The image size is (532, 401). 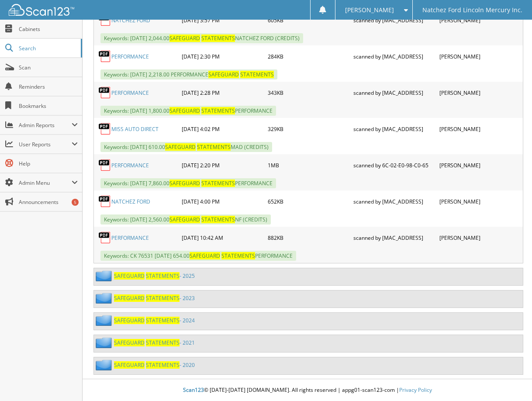 What do you see at coordinates (75, 202) in the screenshot?
I see `div: 5` at bounding box center [75, 202].